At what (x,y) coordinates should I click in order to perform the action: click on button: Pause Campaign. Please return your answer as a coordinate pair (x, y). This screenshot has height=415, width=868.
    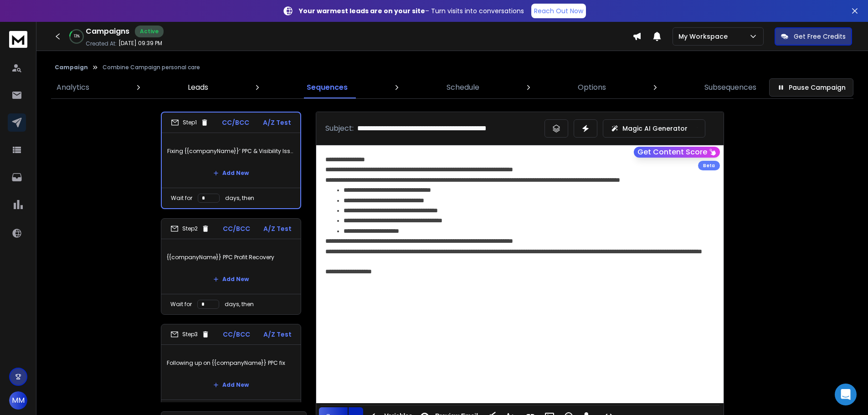
    Looking at the image, I should click on (811, 87).